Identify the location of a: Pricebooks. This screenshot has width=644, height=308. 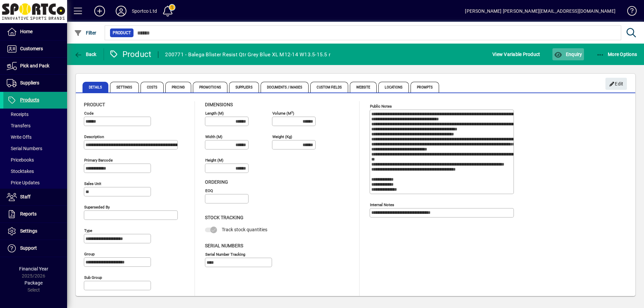
(35, 160).